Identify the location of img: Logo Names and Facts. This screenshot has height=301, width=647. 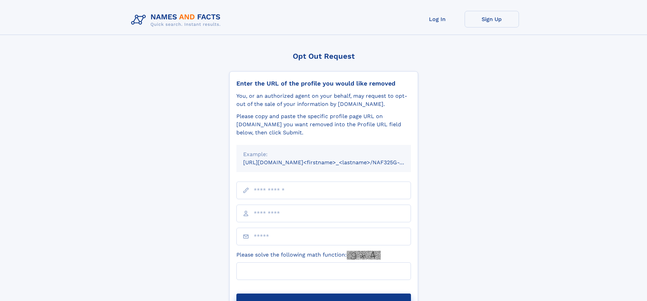
(177, 20).